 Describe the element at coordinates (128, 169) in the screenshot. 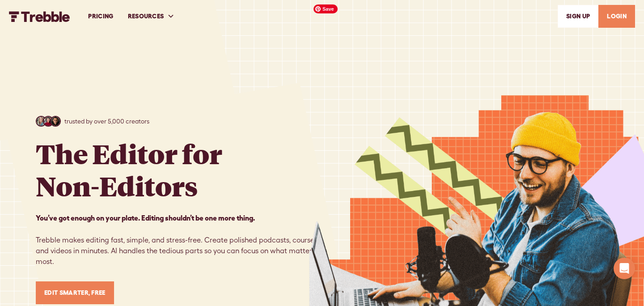

I see `h1: The Editor for Non-Editors` at that location.